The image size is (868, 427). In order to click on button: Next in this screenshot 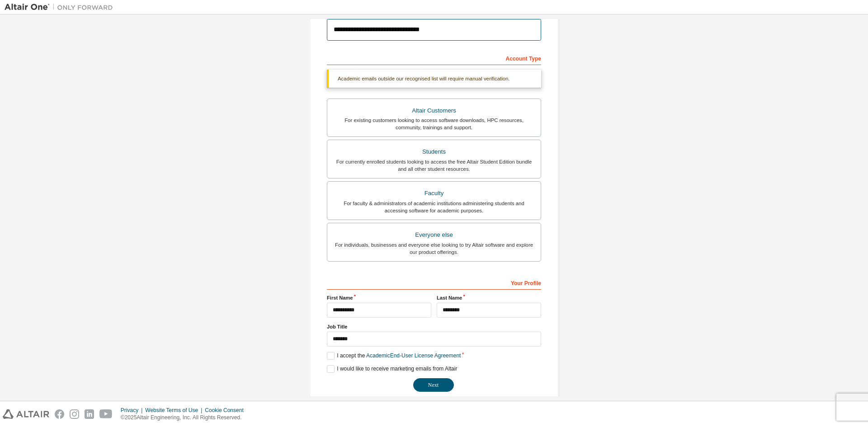, I will do `click(434, 385)`.